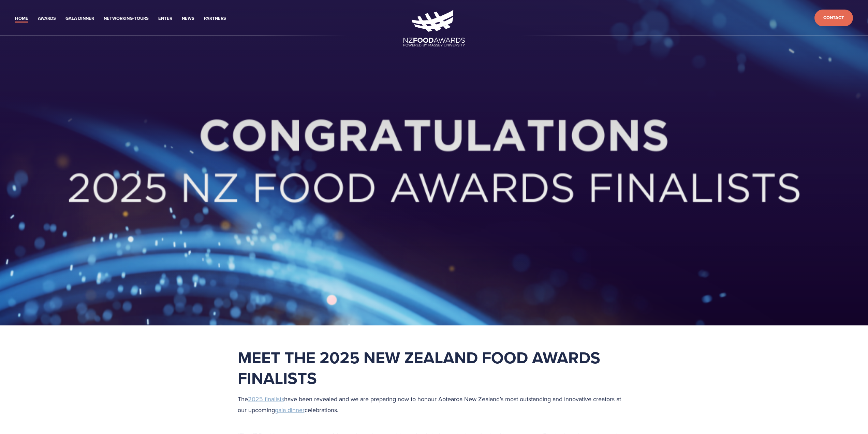 This screenshot has height=434, width=868. What do you see at coordinates (215, 18) in the screenshot?
I see `a: Partners` at bounding box center [215, 18].